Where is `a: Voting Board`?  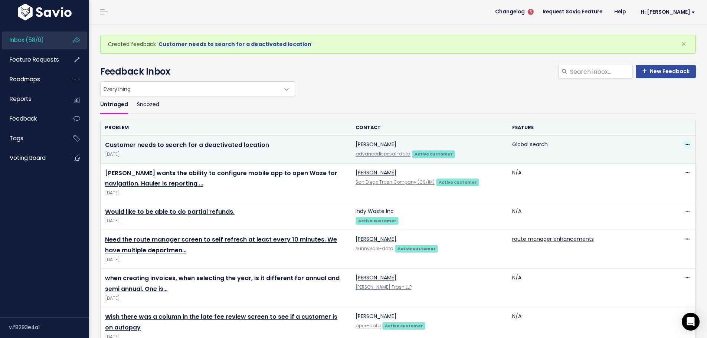
a: Voting Board is located at coordinates (32, 158).